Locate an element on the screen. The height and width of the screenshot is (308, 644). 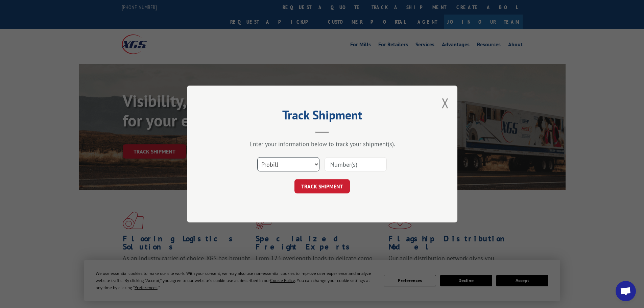
h2: Track Shipment is located at coordinates (322, 117).